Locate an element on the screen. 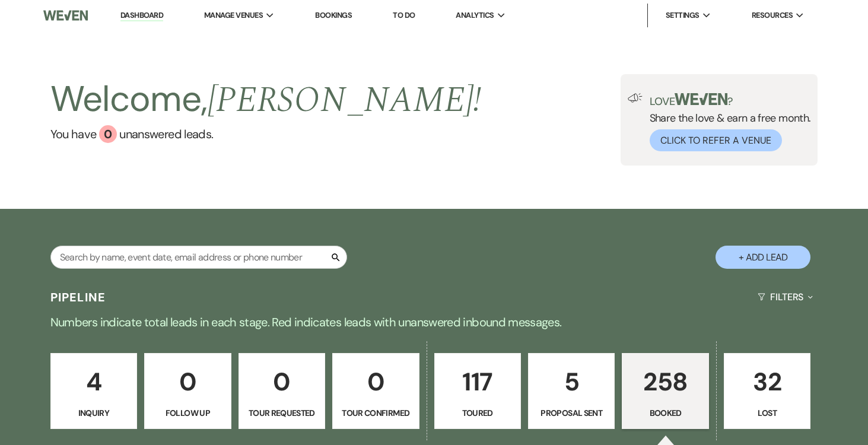 The image size is (868, 445). a: Dashboard is located at coordinates (142, 15).